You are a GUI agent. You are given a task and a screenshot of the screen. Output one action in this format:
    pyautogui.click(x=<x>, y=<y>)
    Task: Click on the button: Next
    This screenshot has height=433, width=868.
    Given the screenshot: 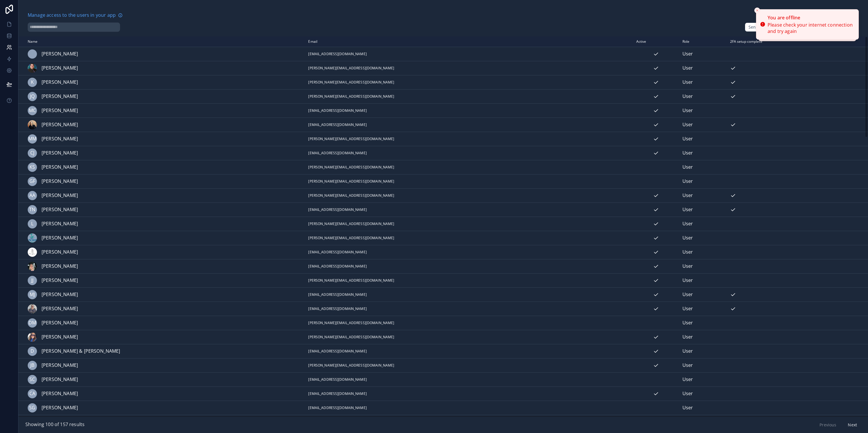 What is the action you would take?
    pyautogui.click(x=853, y=425)
    